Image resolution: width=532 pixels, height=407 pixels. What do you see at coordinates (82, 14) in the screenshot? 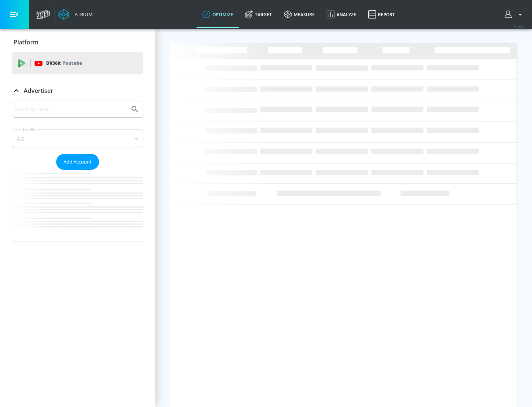
I see `div: Atrium` at bounding box center [82, 14].